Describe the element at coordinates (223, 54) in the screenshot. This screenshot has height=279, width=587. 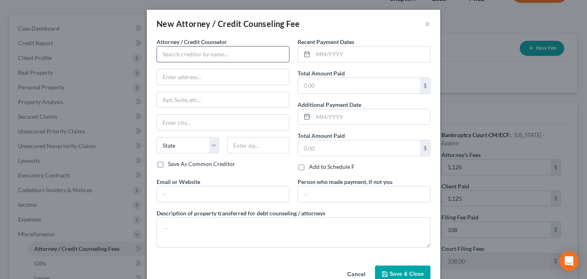
I see `input: Search creditor by name...` at that location.